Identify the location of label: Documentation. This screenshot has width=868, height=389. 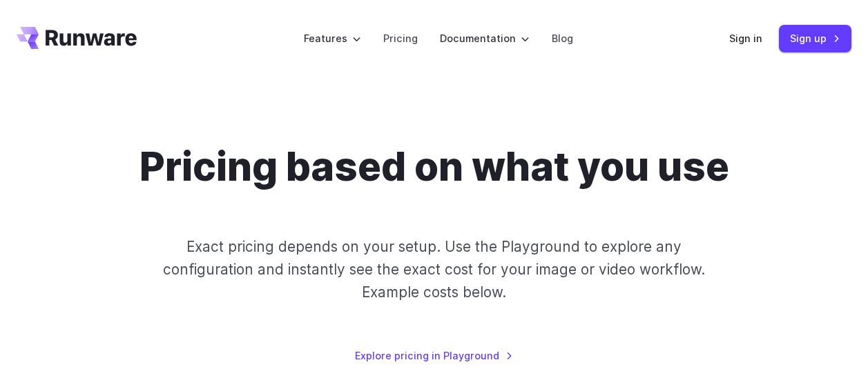
(484, 38).